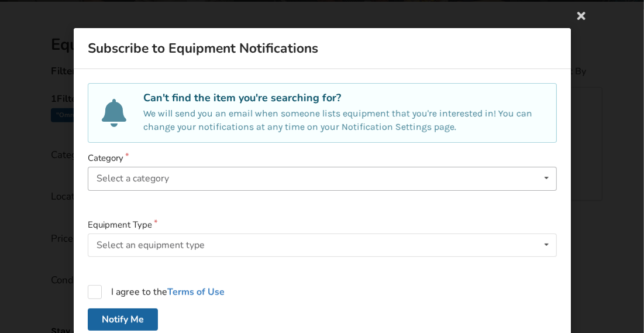 This screenshot has width=644, height=333. Describe the element at coordinates (196, 293) in the screenshot. I see `strong: Terms of Use` at that location.